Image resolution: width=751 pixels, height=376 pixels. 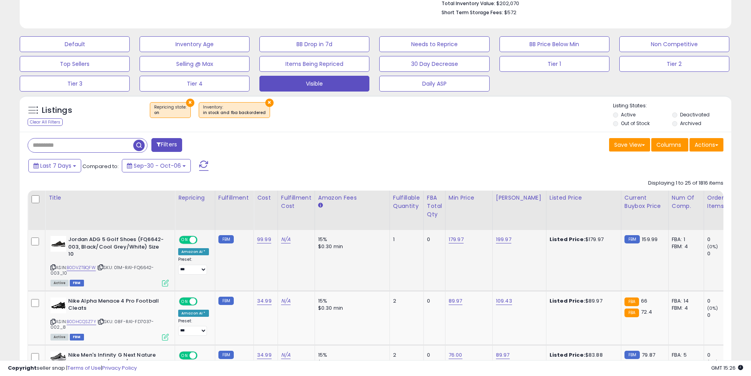 What do you see at coordinates (314, 44) in the screenshot?
I see `button: BB Drop in 7d` at bounding box center [314, 44].